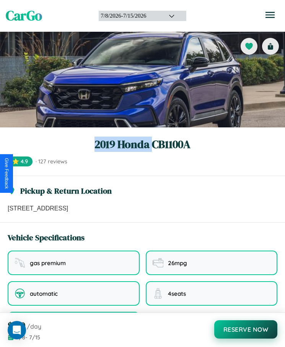  I want to click on div: 7 / 8 / 2026 - 7 / 15 / 2026, so click(130, 16).